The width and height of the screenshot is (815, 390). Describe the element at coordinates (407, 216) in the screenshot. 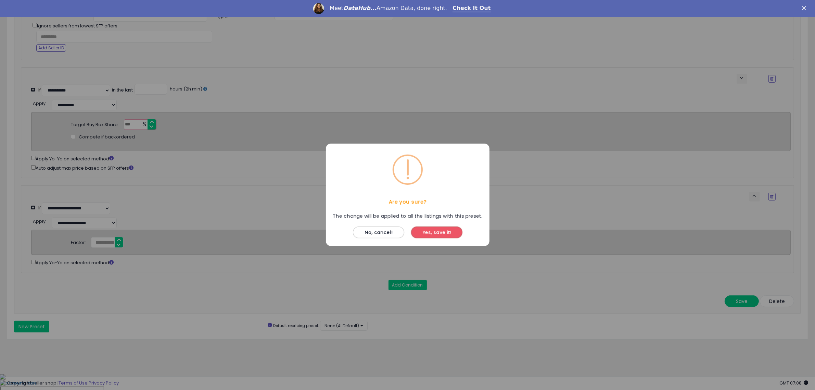

I see `div: The change will be applied to all the listings with this preset.` at that location.